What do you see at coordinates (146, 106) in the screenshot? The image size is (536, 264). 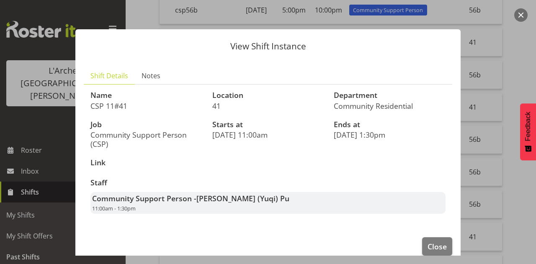 I see `p: CSP 11#41` at bounding box center [146, 106].